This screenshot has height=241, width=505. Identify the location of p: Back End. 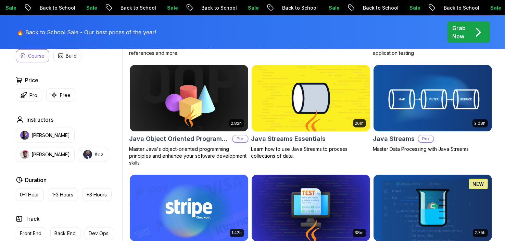
(65, 234).